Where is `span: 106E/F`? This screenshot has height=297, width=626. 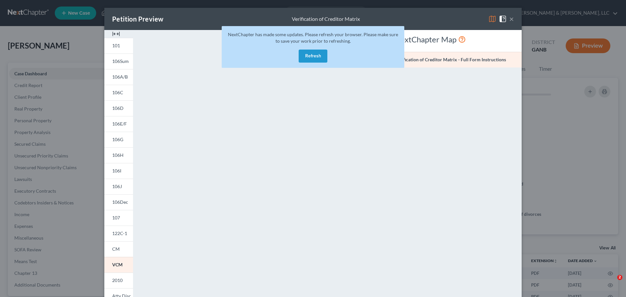 span: 106E/F is located at coordinates (119, 124).